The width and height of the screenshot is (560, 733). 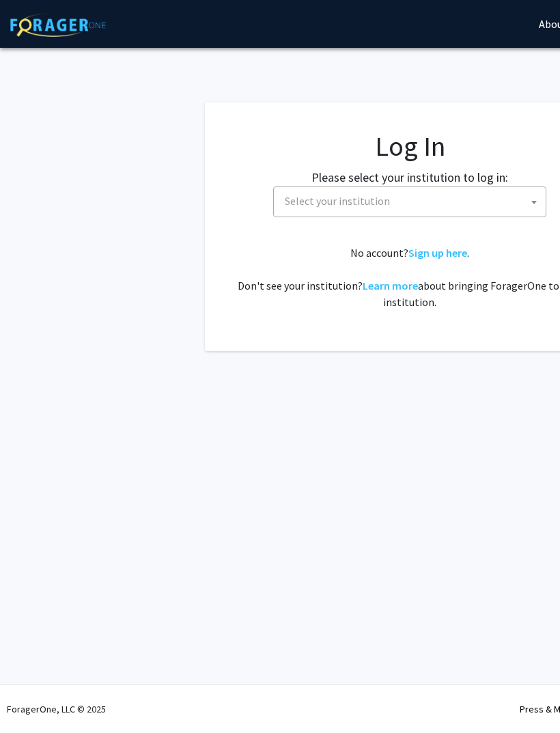 I want to click on div: ForagerOne, LLC © 2025, so click(x=56, y=709).